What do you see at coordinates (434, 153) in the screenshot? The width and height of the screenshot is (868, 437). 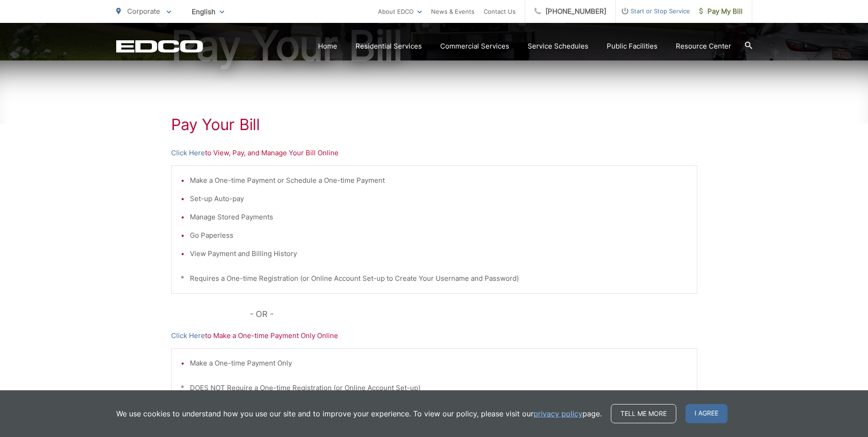 I see `p: to View, Pay, and Manage Your Bill Online` at bounding box center [434, 153].